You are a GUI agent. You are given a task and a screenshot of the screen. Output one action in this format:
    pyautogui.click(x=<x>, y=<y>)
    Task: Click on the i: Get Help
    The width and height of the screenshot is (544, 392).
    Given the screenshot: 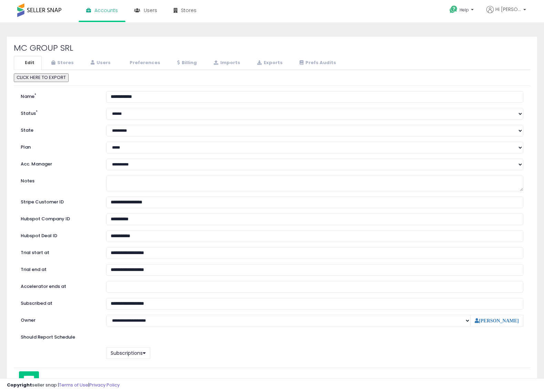 What is the action you would take?
    pyautogui.click(x=453, y=9)
    